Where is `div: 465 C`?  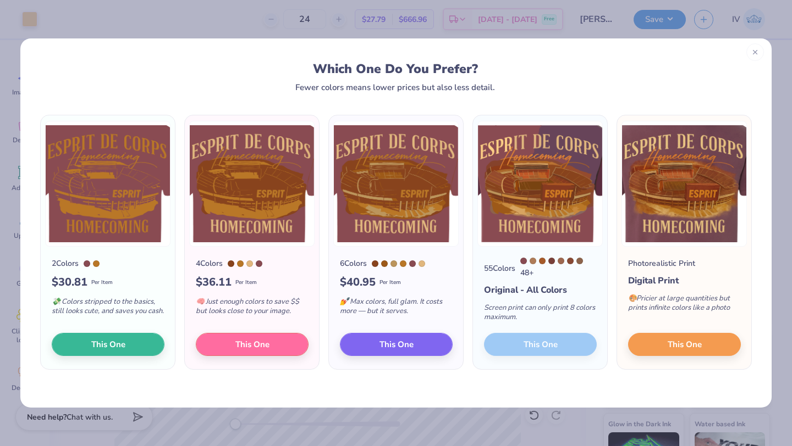 div: 465 C is located at coordinates (394, 264).